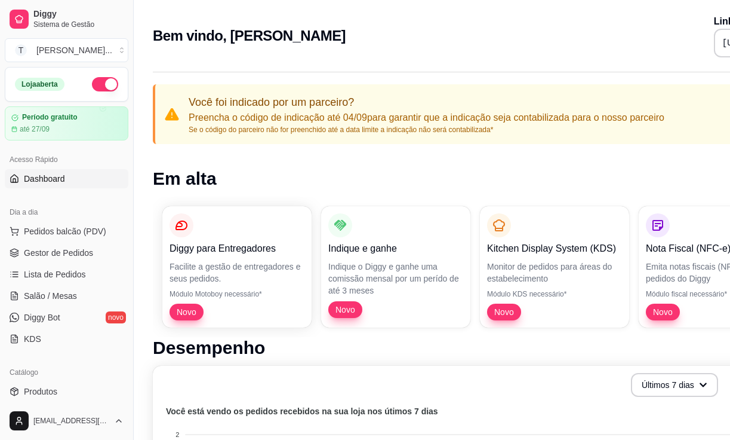  Describe the element at coordinates (39, 84) in the screenshot. I see `div: Loja aberta` at that location.